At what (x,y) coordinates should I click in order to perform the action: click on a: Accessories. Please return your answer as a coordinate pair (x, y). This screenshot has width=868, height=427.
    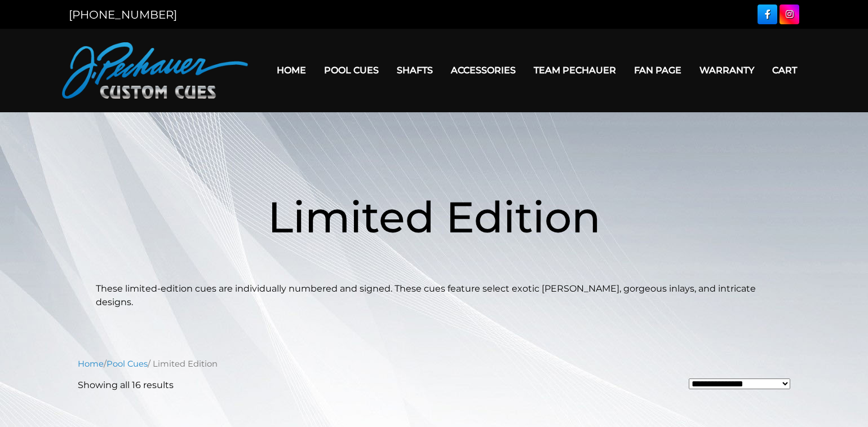
    Looking at the image, I should click on (483, 70).